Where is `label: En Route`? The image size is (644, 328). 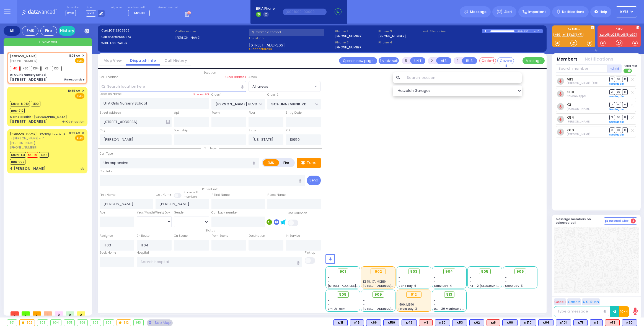
label: En Route is located at coordinates (143, 236).